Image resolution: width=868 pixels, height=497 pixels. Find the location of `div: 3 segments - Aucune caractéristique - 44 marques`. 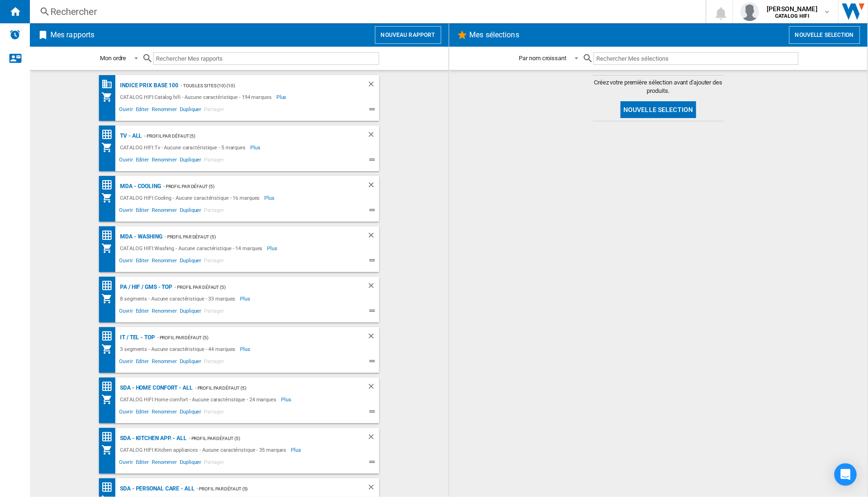

div: 3 segments - Aucune caractéristique - 44 marques is located at coordinates (179, 349).